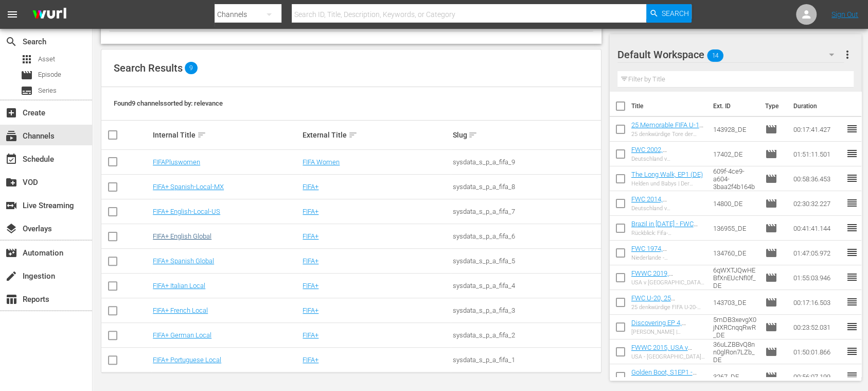 The image size is (868, 391). Describe the element at coordinates (735, 203) in the screenshot. I see `td: 14800_DE` at that location.